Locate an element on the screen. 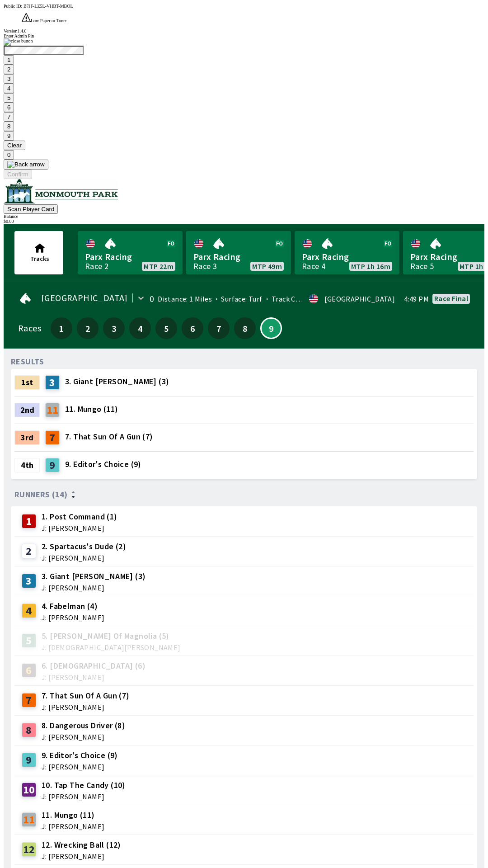 The height and width of the screenshot is (868, 488). span: Distance: 1 Miles is located at coordinates (185, 299).